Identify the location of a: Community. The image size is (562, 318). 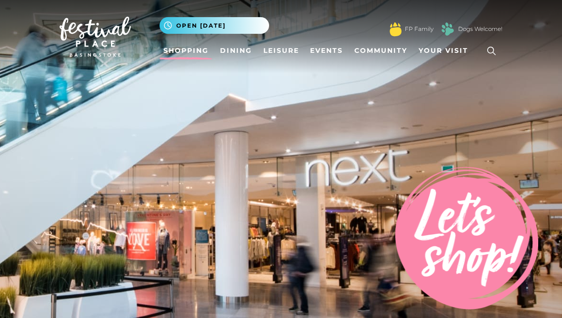
(380, 50).